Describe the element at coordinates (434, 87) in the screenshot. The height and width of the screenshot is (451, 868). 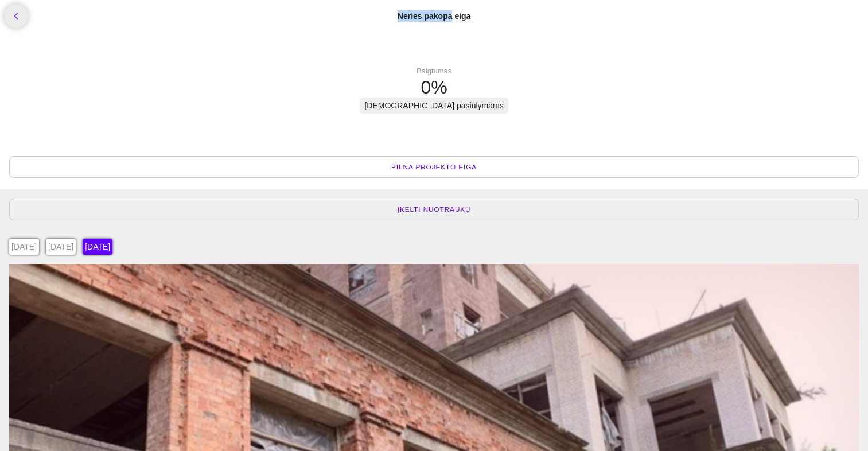
I see `div: 0%` at that location.